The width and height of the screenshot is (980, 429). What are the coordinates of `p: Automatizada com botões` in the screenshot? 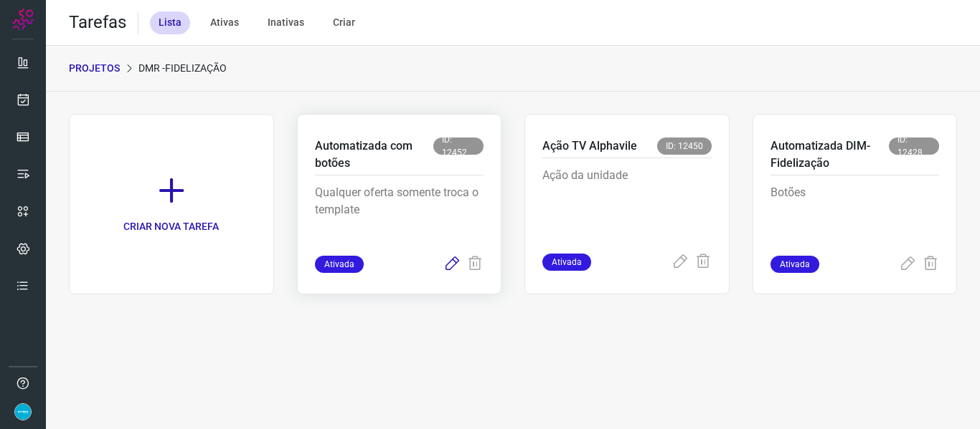 It's located at (374, 155).